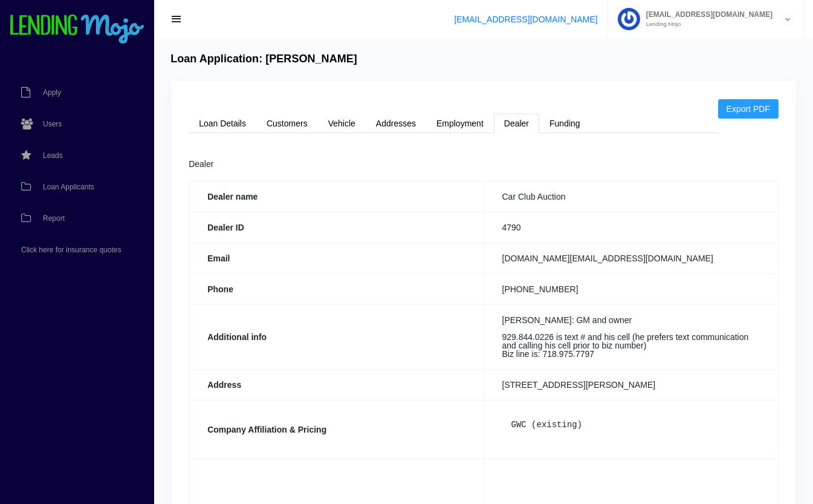 The height and width of the screenshot is (504, 813). Describe the element at coordinates (629, 19) in the screenshot. I see `img: Profile image` at that location.